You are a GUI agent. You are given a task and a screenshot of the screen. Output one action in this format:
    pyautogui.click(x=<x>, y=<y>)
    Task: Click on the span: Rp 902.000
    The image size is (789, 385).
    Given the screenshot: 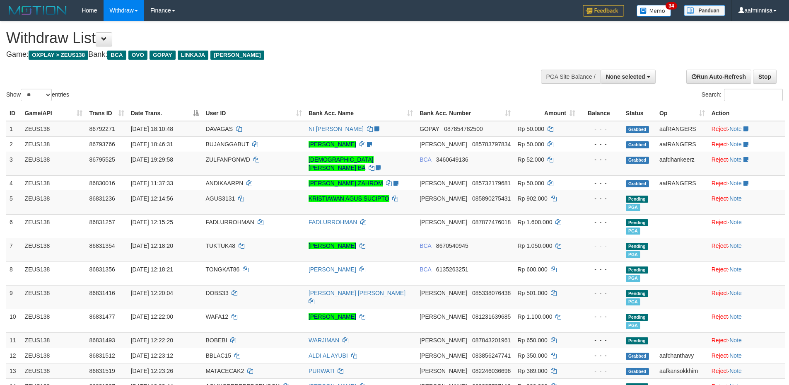 What is the action you would take?
    pyautogui.click(x=532, y=198)
    